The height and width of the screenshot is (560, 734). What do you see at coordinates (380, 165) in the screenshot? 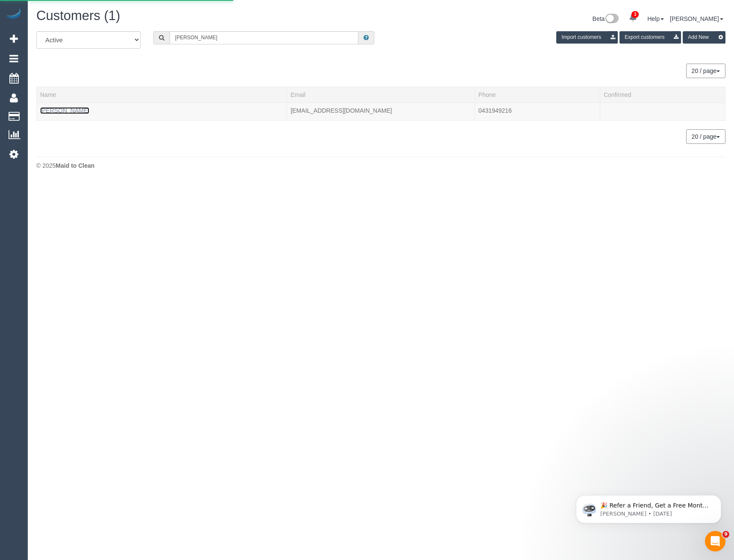
I see `div: © 2025` at bounding box center [380, 165].